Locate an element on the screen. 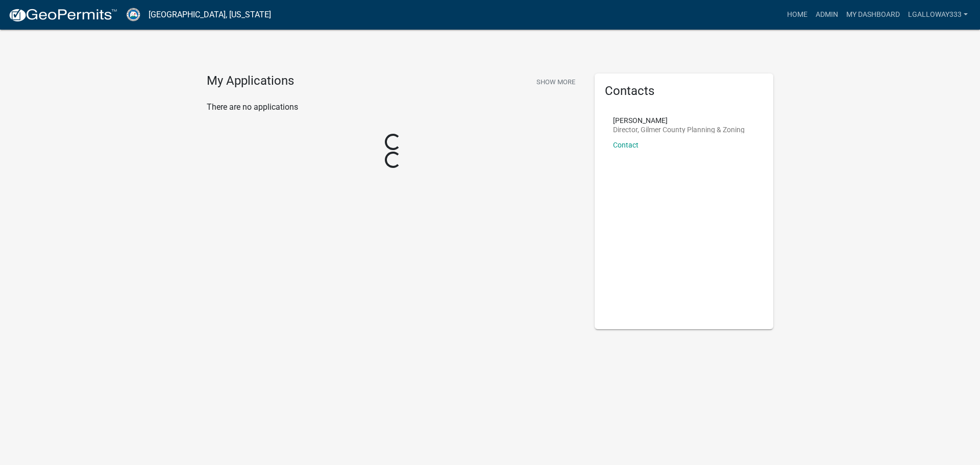  h4: My Applications is located at coordinates (250, 81).